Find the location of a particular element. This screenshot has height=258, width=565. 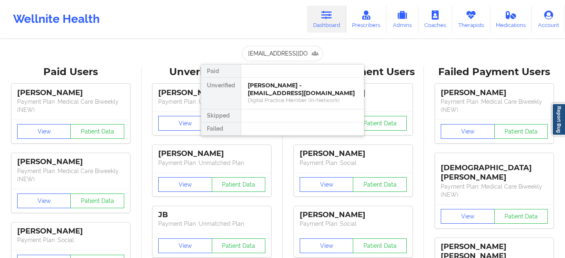

div: JB is located at coordinates (212, 215).